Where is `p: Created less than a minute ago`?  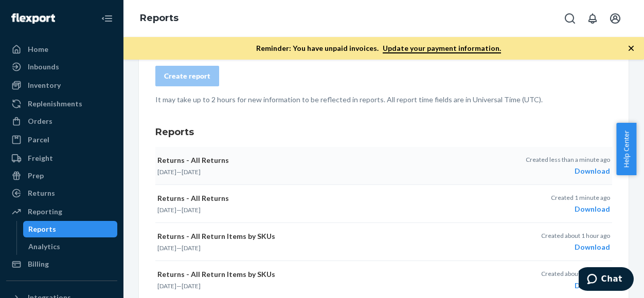
p: Created less than a minute ago is located at coordinates (568, 159).